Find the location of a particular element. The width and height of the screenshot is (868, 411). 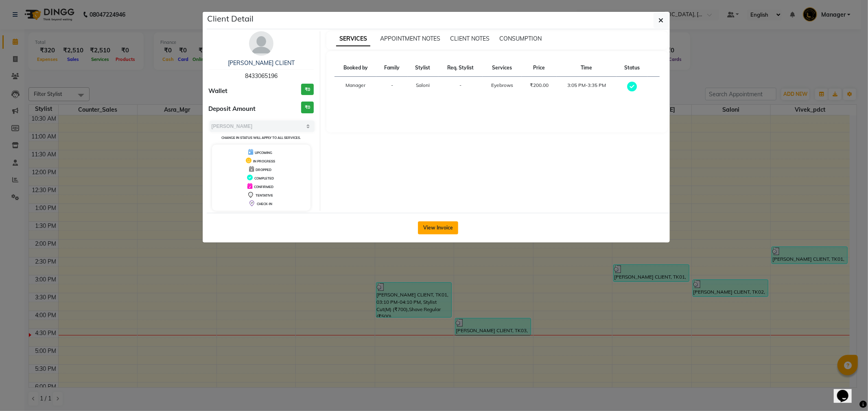

th: Family is located at coordinates (392, 67).